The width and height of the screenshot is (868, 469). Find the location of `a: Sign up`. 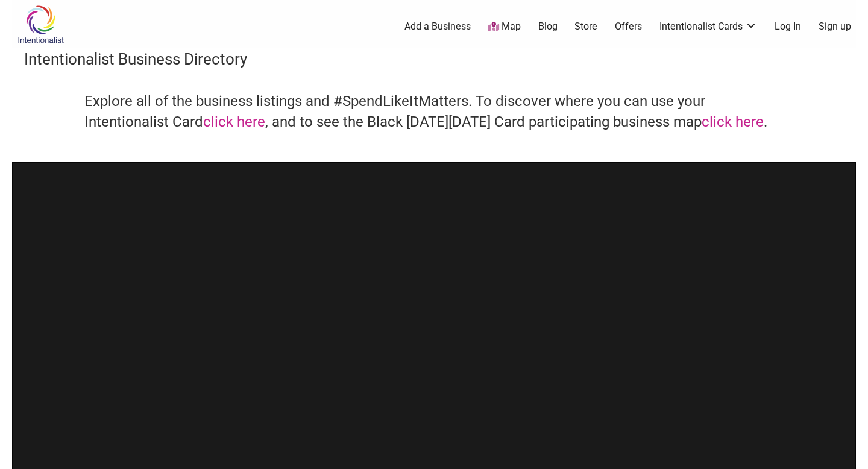

a: Sign up is located at coordinates (835, 26).